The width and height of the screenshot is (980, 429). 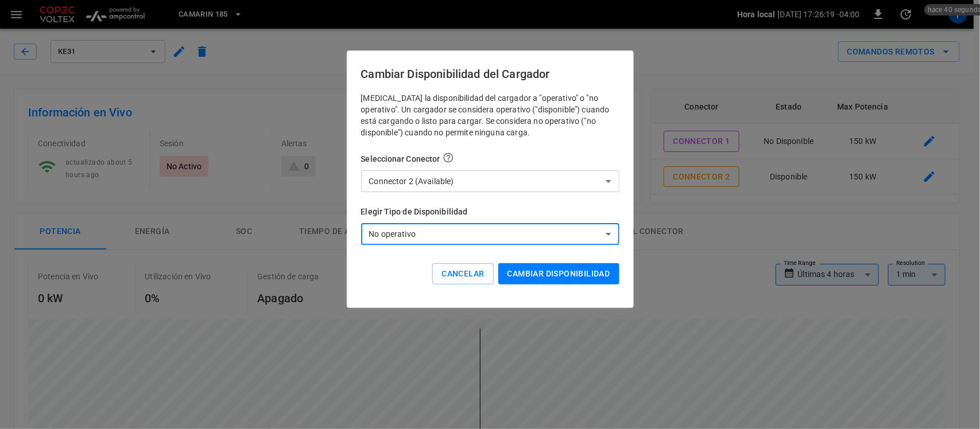 What do you see at coordinates (463, 274) in the screenshot?
I see `button: Cancelar` at bounding box center [463, 274].